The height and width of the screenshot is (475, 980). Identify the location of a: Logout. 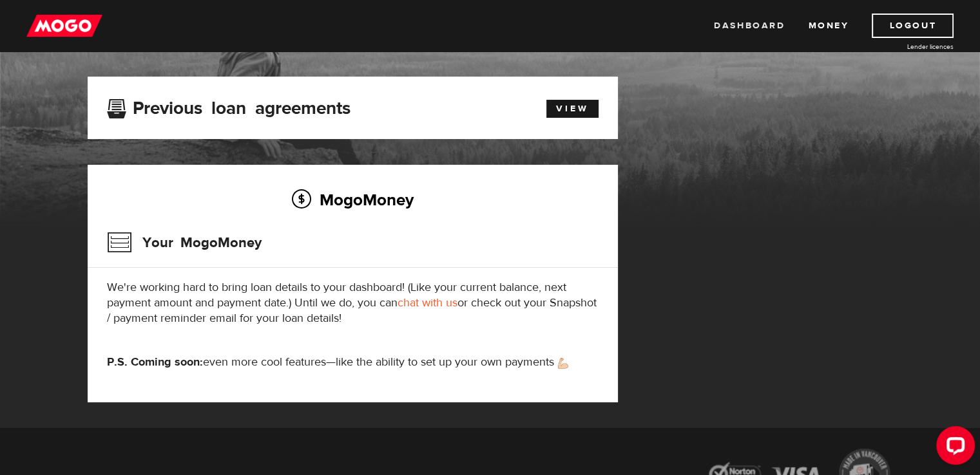
(912, 26).